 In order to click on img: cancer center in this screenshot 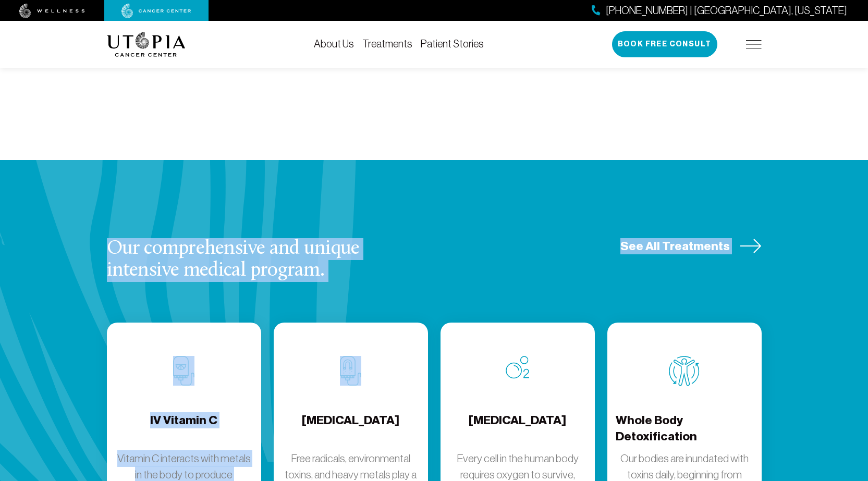, I will do `click(156, 11)`.